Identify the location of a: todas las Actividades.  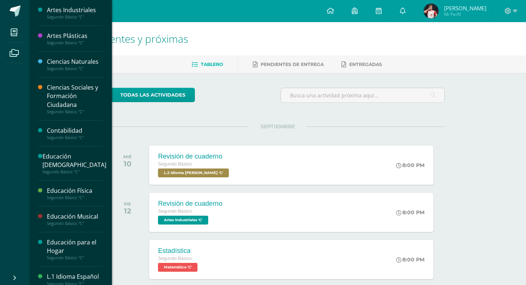
(153, 95).